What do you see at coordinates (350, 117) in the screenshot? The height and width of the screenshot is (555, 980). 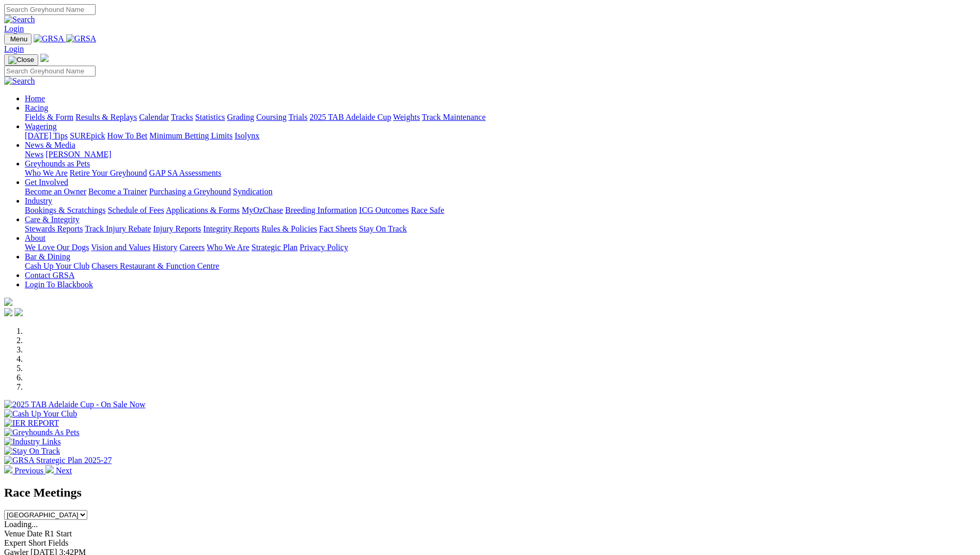 I see `a: 2025 TAB Adelaide Cup` at bounding box center [350, 117].